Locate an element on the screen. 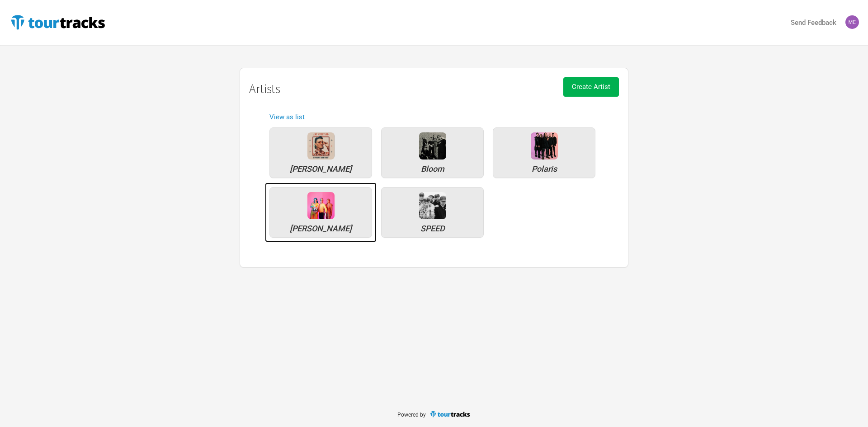 This screenshot has height=427, width=868. span: Powered by is located at coordinates (411, 415).